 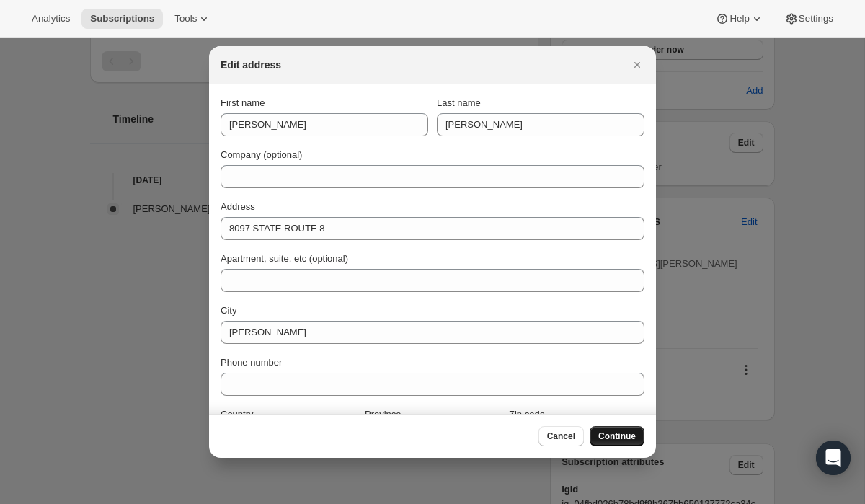 What do you see at coordinates (739, 19) in the screenshot?
I see `span: Help` at bounding box center [739, 19].